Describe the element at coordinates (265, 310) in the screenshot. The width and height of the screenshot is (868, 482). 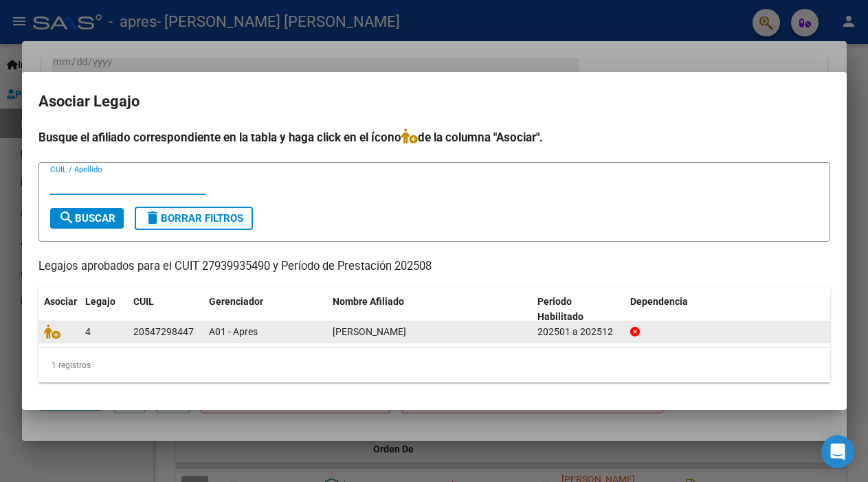
I see `datatable-header-cell: Gerenciador` at that location.